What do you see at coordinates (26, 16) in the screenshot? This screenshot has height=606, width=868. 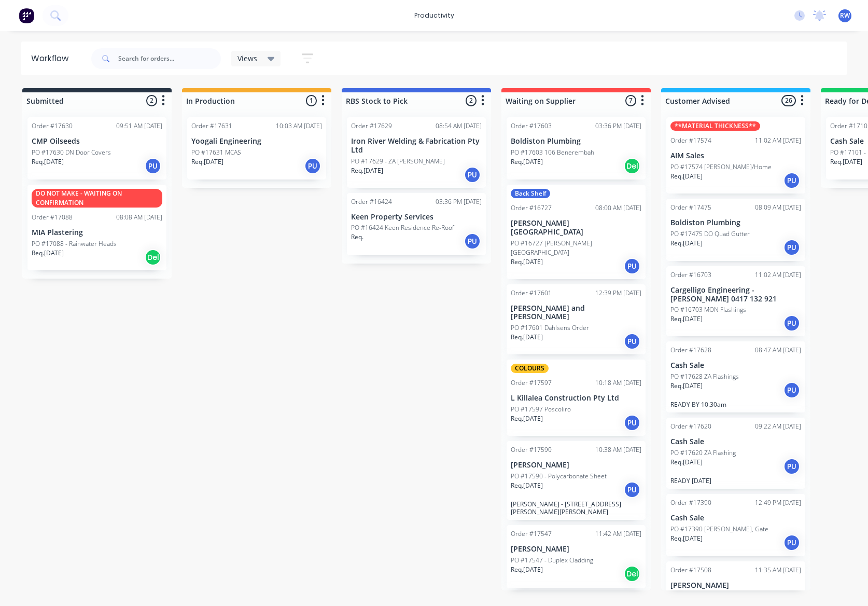 I see `img: Factory` at bounding box center [26, 16].